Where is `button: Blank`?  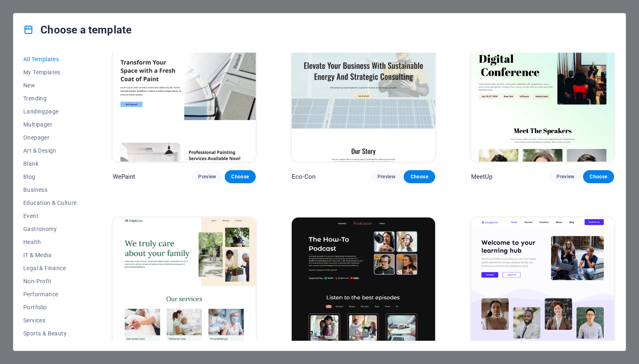 button: Blank is located at coordinates (50, 164).